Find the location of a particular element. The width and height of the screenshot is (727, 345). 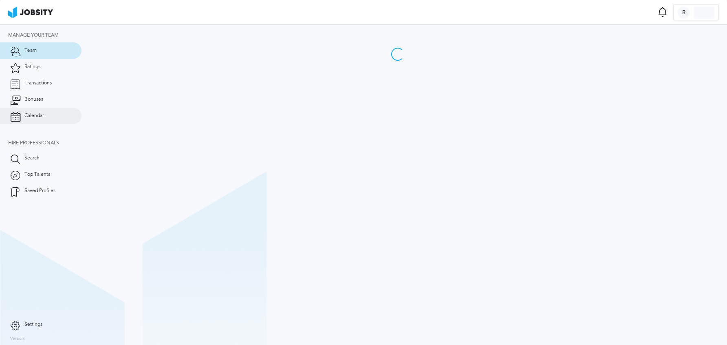

span: Bonuses is located at coordinates (34, 99).